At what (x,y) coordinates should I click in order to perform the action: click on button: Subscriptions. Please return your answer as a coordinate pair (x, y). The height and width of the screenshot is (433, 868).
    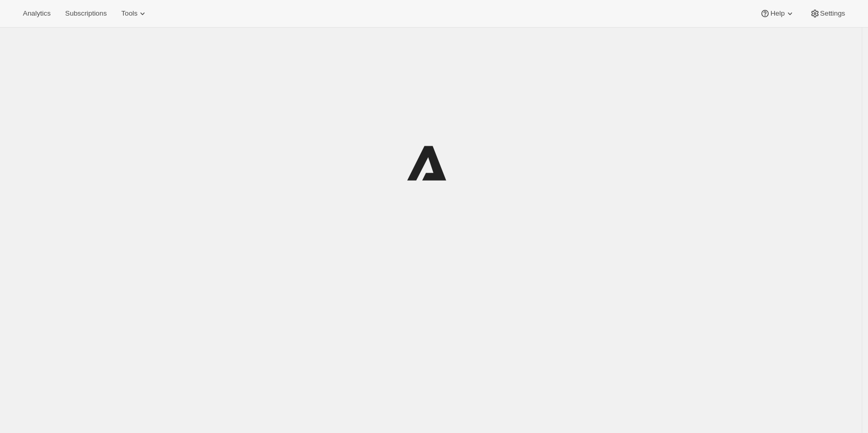
    Looking at the image, I should click on (86, 14).